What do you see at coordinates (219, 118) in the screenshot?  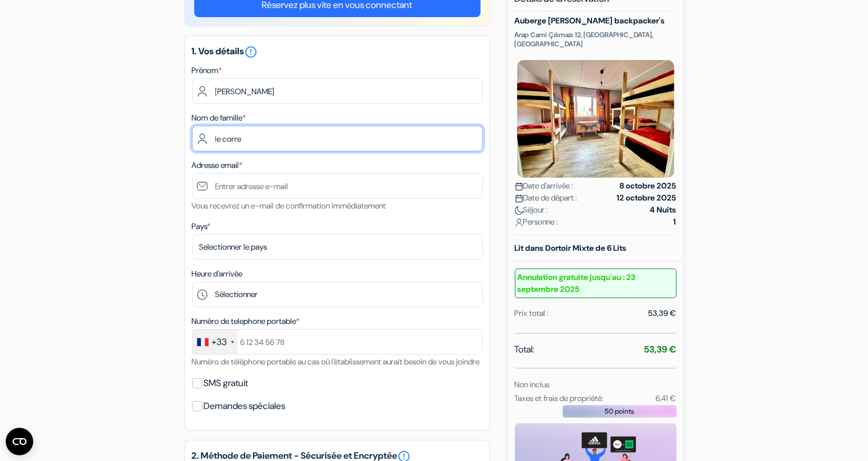 I see `label: Nom de famille` at bounding box center [219, 118].